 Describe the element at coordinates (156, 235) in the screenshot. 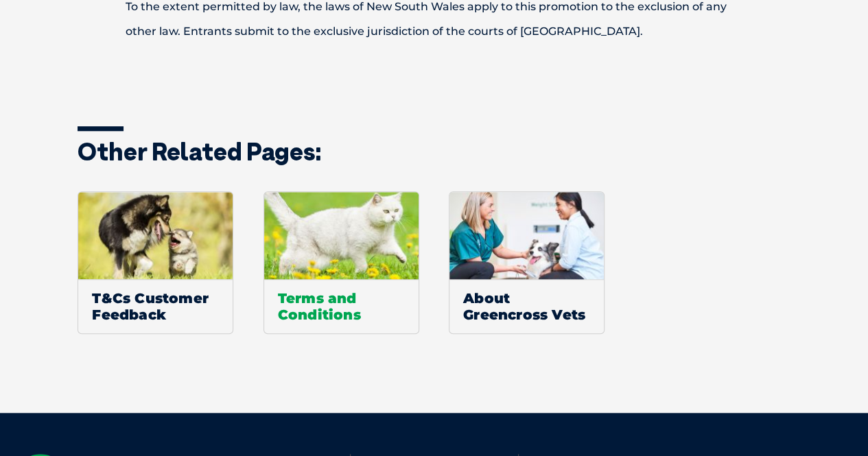

I see `img: Default Thumbnail` at that location.